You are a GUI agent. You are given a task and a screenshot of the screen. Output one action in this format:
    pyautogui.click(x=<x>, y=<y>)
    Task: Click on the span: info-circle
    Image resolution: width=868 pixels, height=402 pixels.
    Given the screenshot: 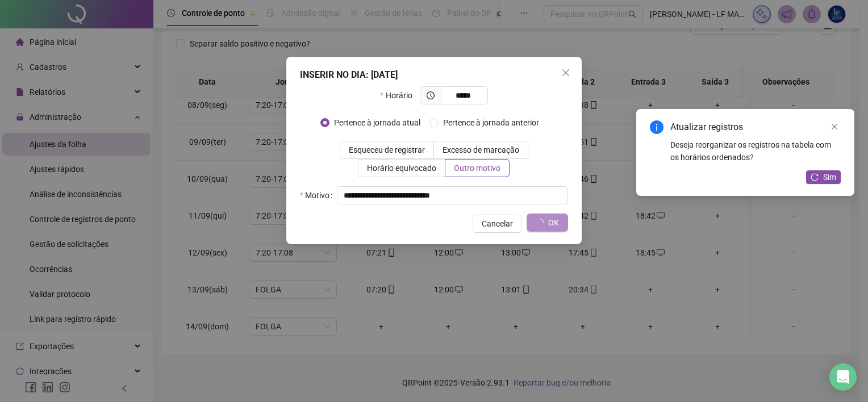 What is the action you would take?
    pyautogui.click(x=657, y=127)
    